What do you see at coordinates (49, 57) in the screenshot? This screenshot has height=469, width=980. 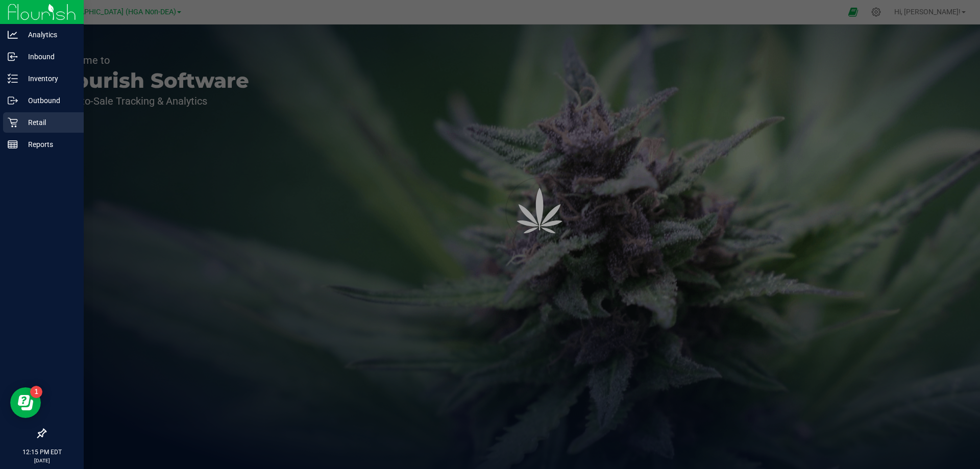 I see `p: Inbound` at bounding box center [49, 57].